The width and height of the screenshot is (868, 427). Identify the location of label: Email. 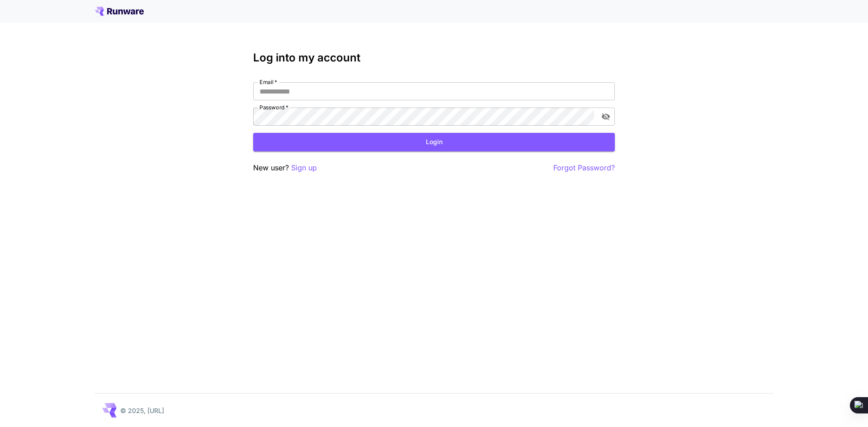
(269, 82).